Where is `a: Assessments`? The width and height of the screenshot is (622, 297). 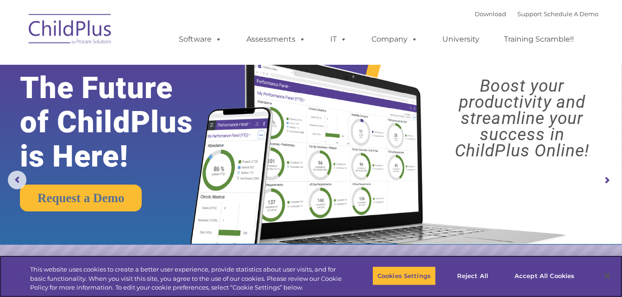
a: Assessments is located at coordinates (276, 39).